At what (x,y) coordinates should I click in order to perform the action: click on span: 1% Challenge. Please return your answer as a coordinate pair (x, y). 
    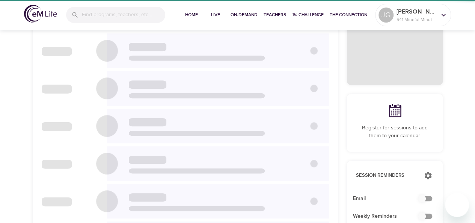
    Looking at the image, I should click on (308, 15).